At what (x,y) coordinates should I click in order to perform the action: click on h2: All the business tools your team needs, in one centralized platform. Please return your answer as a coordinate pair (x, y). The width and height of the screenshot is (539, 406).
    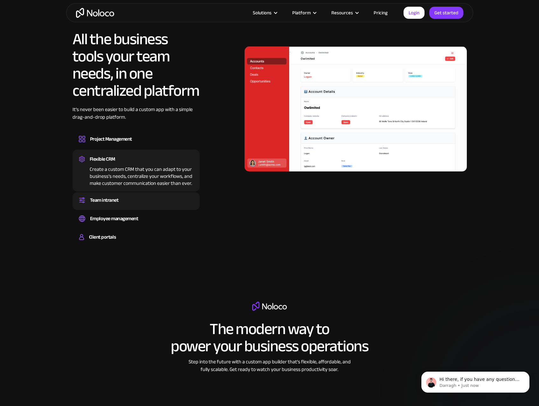
    Looking at the image, I should click on (136, 65).